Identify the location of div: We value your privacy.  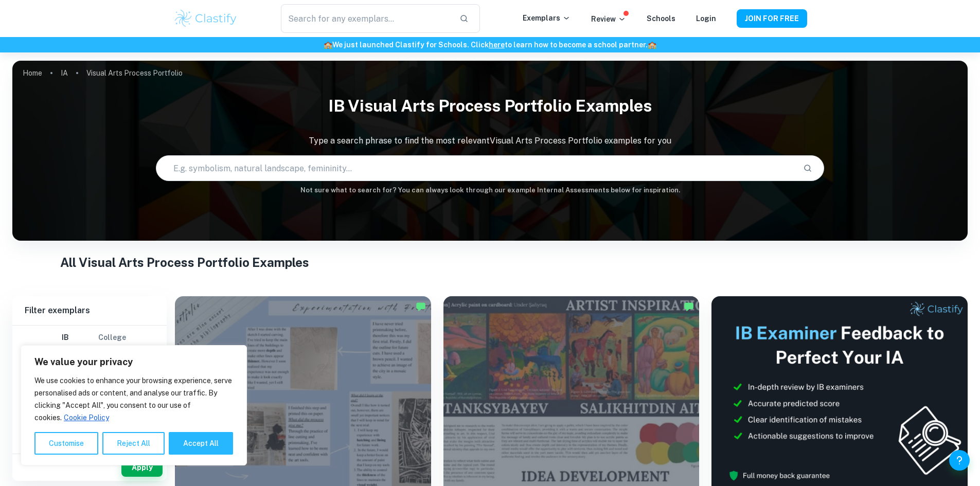
(134, 406).